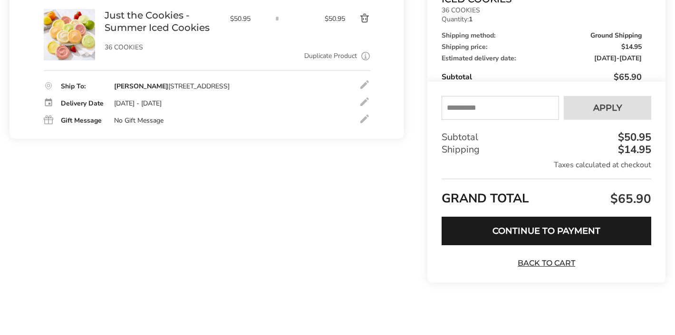 The image size is (675, 335). I want to click on span: $14.95, so click(631, 47).